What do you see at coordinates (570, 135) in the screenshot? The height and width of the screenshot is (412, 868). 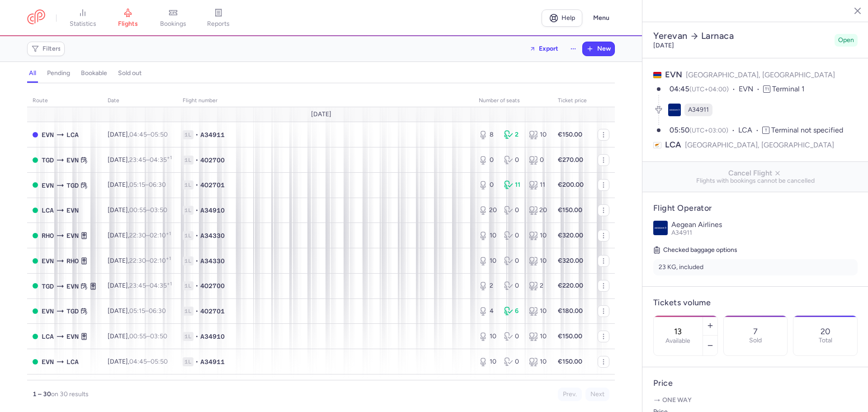 I see `strong: €150.00` at bounding box center [570, 135].